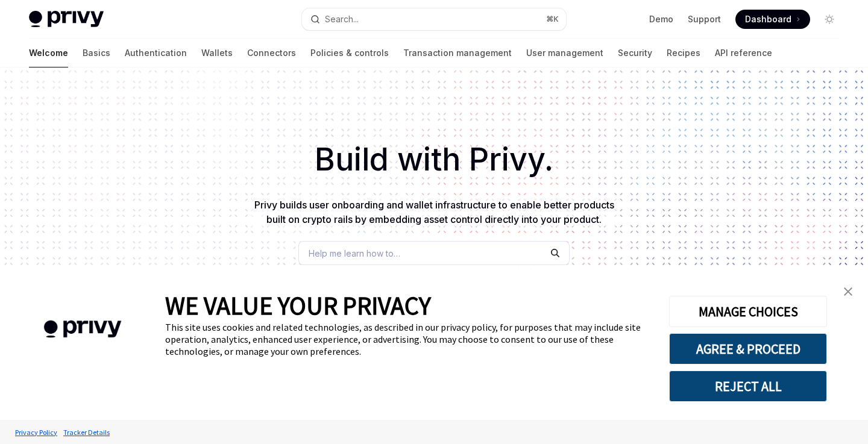  I want to click on img: close banner, so click(848, 292).